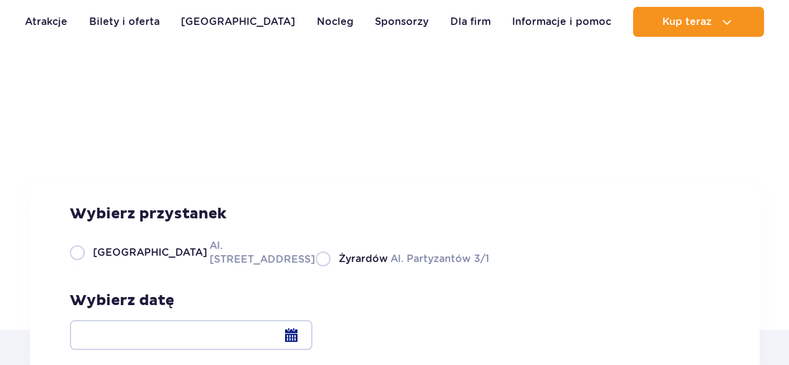 The width and height of the screenshot is (789, 365). What do you see at coordinates (124, 22) in the screenshot?
I see `a: Bilety i oferta` at bounding box center [124, 22].